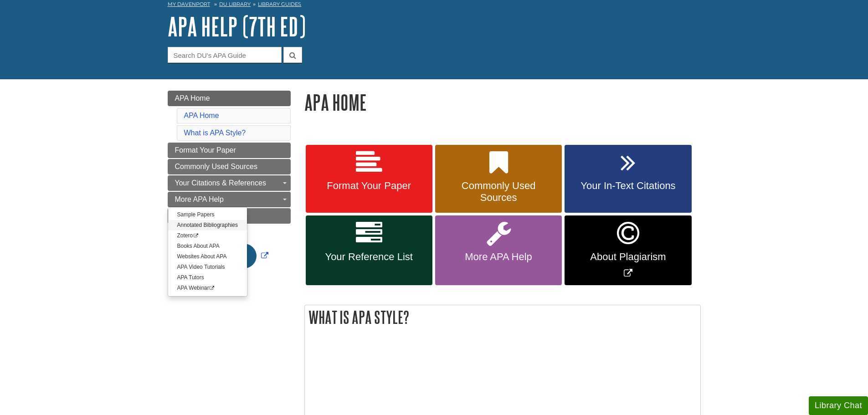  I want to click on a: DU Library, so click(235, 4).